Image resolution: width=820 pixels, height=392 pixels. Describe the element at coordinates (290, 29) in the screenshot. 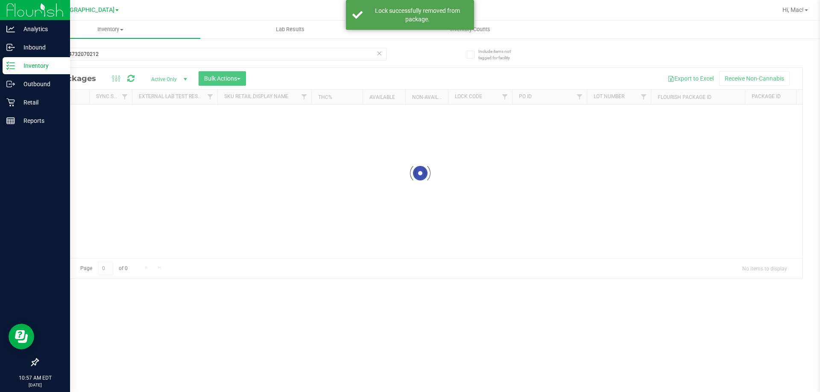

I see `span: Lab Results` at that location.